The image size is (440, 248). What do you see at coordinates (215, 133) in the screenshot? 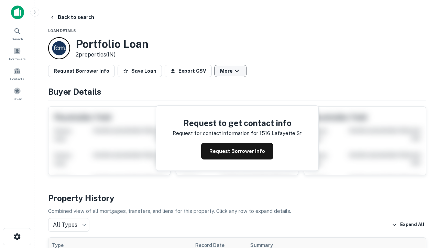
I see `p: Request for contact information for` at bounding box center [215, 133].